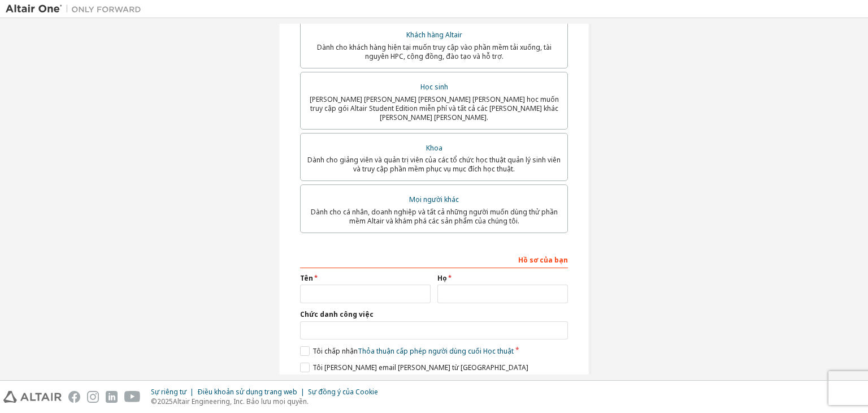 The width and height of the screenshot is (868, 413). What do you see at coordinates (165, 401) in the screenshot?
I see `font: 2025` at bounding box center [165, 401].